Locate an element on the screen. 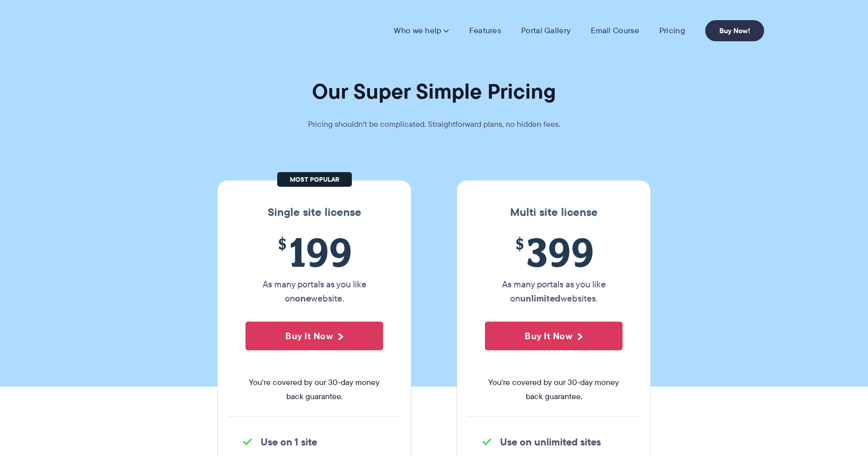 The image size is (868, 456). p: Pricing shouldn't be complicated. Straightforward plans, no hidden fees. is located at coordinates (434, 124).